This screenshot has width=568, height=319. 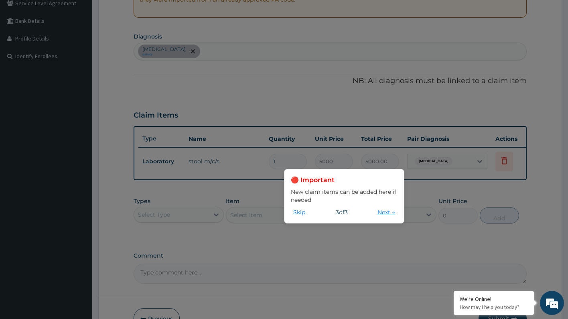 What do you see at coordinates (386, 212) in the screenshot?
I see `button: Next →` at bounding box center [386, 212].